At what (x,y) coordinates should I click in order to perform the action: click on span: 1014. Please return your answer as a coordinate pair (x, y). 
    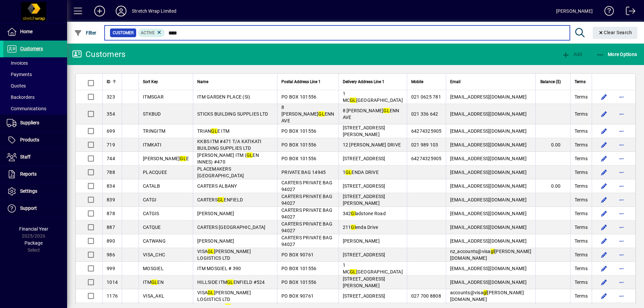
    Looking at the image, I should click on (112, 282).